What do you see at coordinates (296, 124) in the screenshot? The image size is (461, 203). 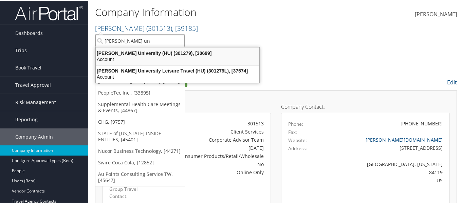 I see `label: Phone:` at bounding box center [296, 124].